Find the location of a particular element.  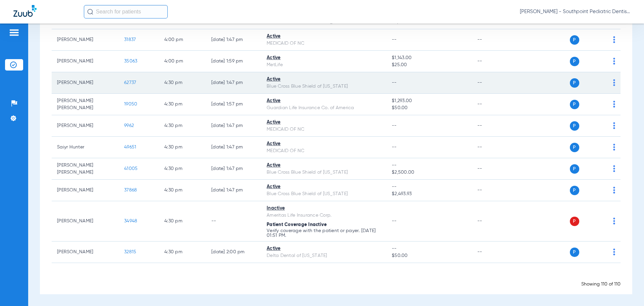

td: Saiyr Hunter is located at coordinates (85, 148).